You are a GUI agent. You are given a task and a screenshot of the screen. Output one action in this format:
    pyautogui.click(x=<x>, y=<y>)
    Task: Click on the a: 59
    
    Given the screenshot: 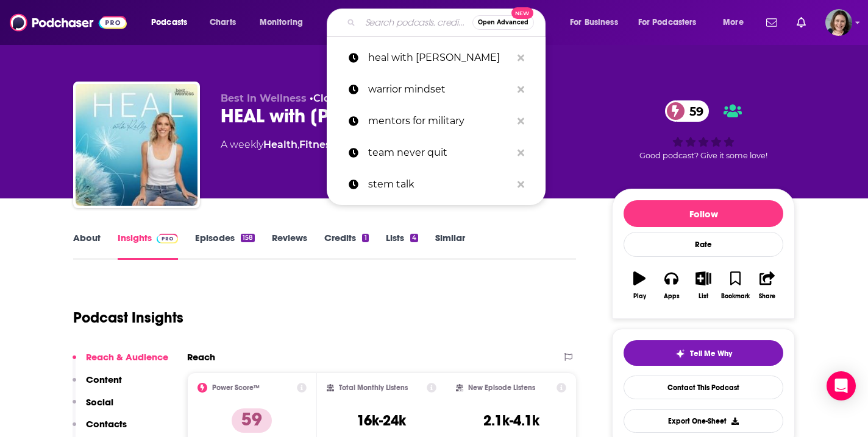 What is the action you would take?
    pyautogui.click(x=687, y=111)
    